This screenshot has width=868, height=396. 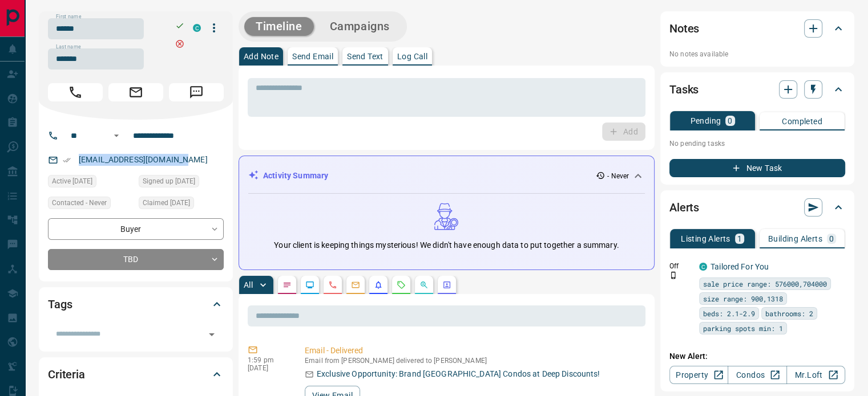 What do you see at coordinates (60, 304) in the screenshot?
I see `h2: Tags` at bounding box center [60, 304].